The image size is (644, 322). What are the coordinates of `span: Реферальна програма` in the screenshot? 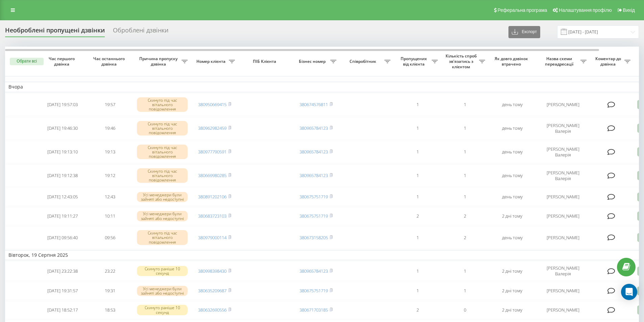 It's located at (522, 10).